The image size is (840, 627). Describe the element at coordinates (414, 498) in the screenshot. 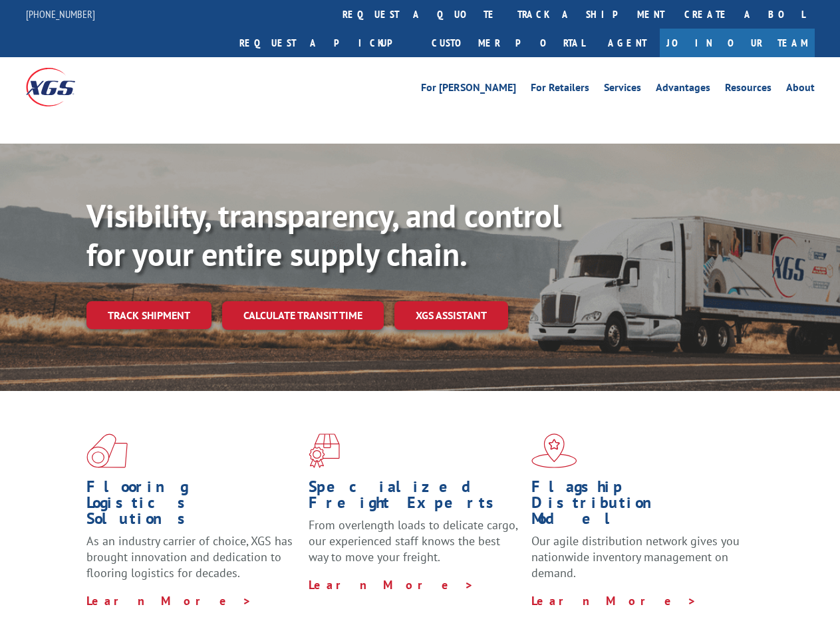

I see `h1: Specialized Freight Experts` at that location.